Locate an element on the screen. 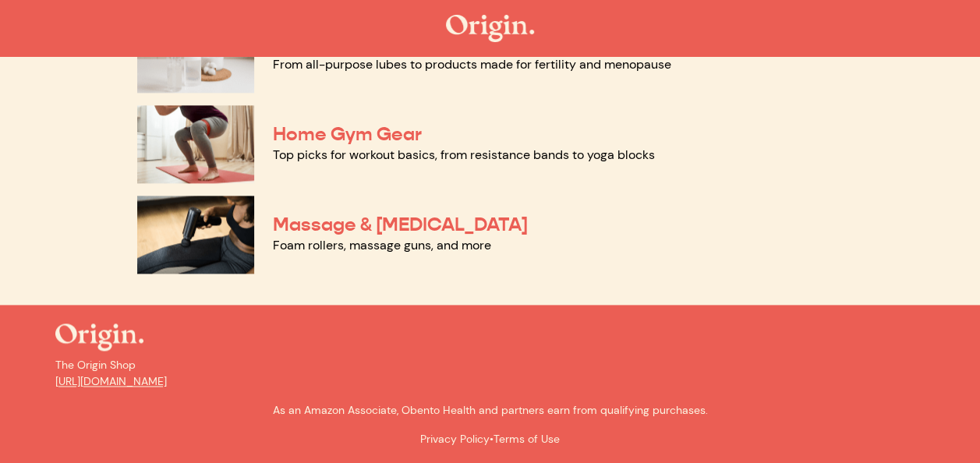 This screenshot has height=463, width=980. a: From all-purpose lubes to products made for fertility and menopause is located at coordinates (471, 64).